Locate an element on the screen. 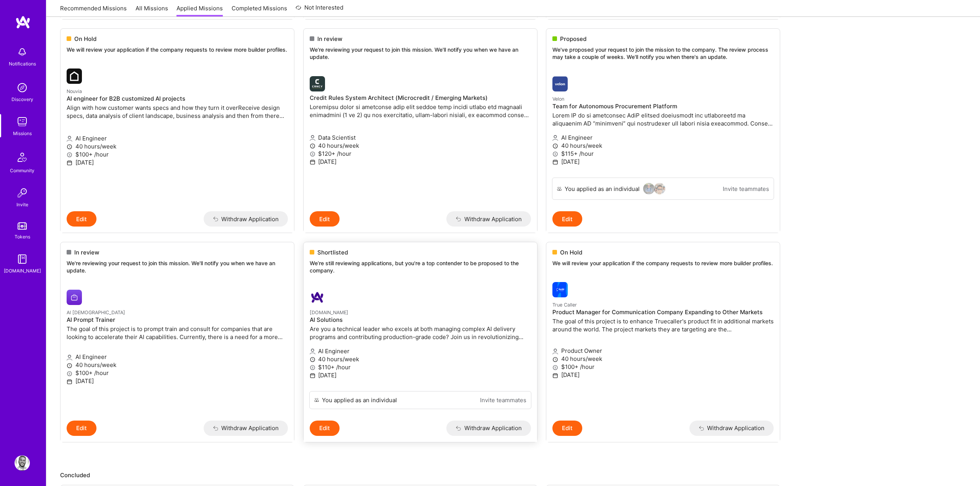 This screenshot has height=486, width=980. img: guide book is located at coordinates (22, 259).